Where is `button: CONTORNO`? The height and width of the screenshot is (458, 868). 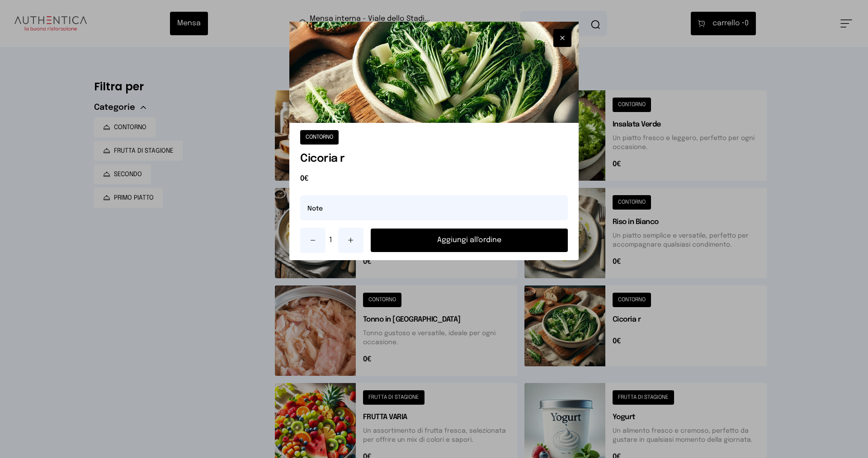
button: CONTORNO is located at coordinates (319, 137).